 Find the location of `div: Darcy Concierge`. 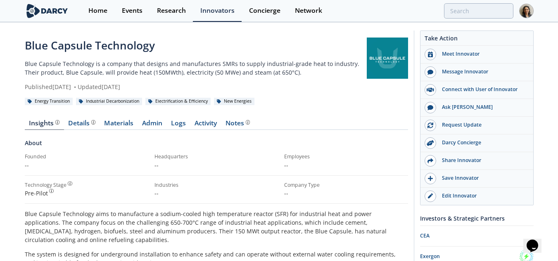

div: Darcy Concierge is located at coordinates (482, 143).